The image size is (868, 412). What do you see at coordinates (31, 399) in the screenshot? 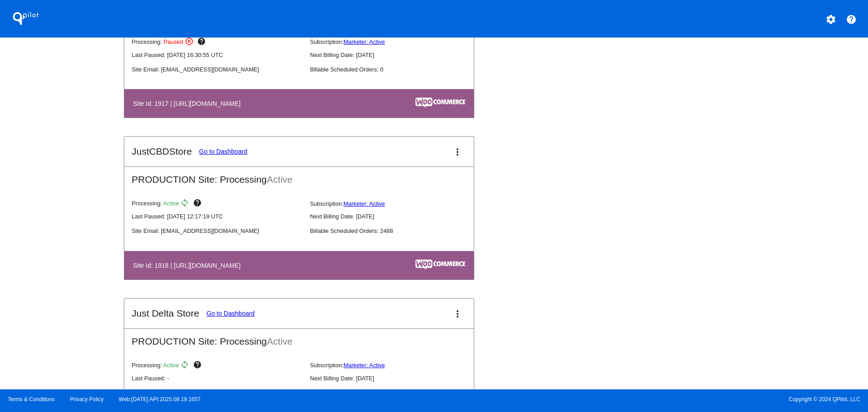
I see `a: Terms & Conditions` at bounding box center [31, 399].